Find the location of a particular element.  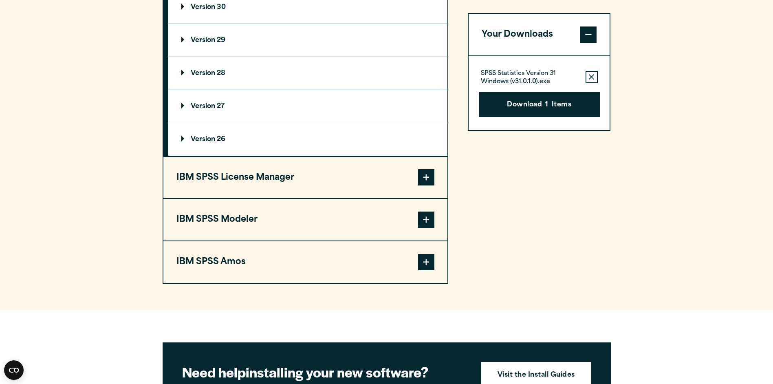

summary: Version 26 is located at coordinates (308, 139).